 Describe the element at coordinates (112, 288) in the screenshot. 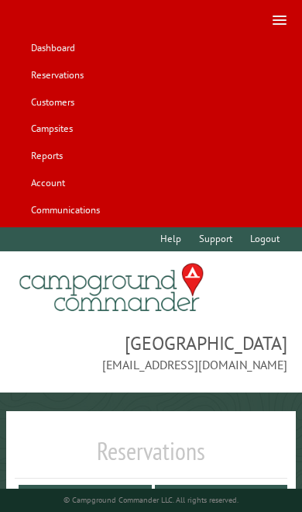

I see `img: Campground Commander` at that location.